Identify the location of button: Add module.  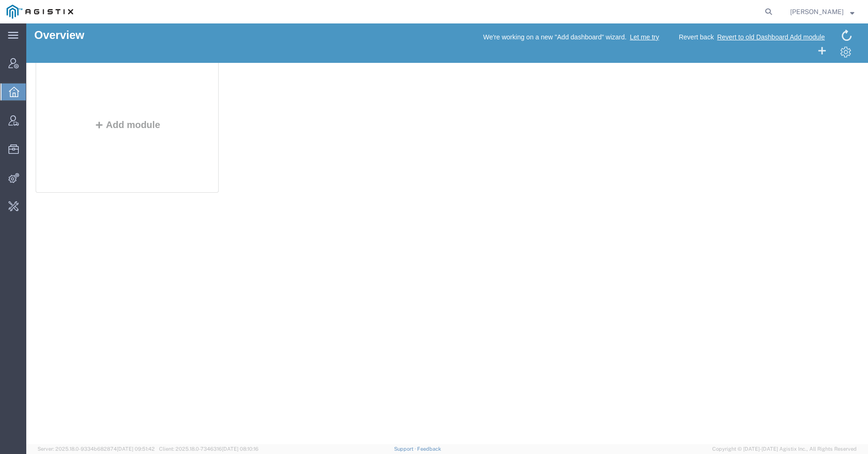
(101, 102).